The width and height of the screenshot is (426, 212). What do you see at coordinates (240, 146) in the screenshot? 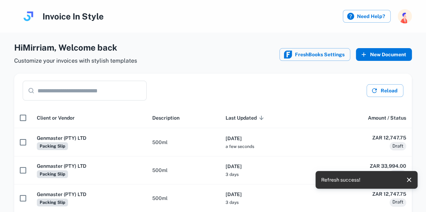
I see `span: a few seconds` at bounding box center [240, 146].